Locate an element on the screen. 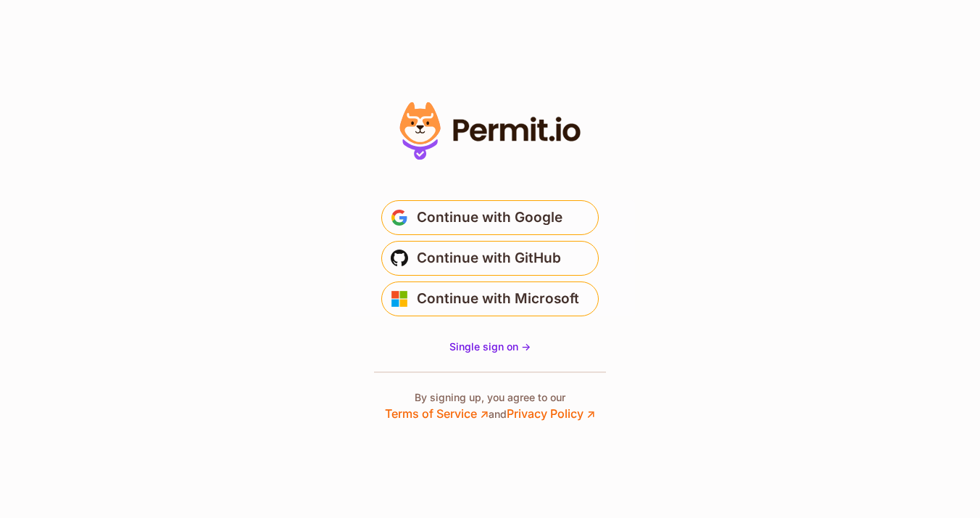 The width and height of the screenshot is (980, 518). button: Continue with GitHub is located at coordinates (490, 258).